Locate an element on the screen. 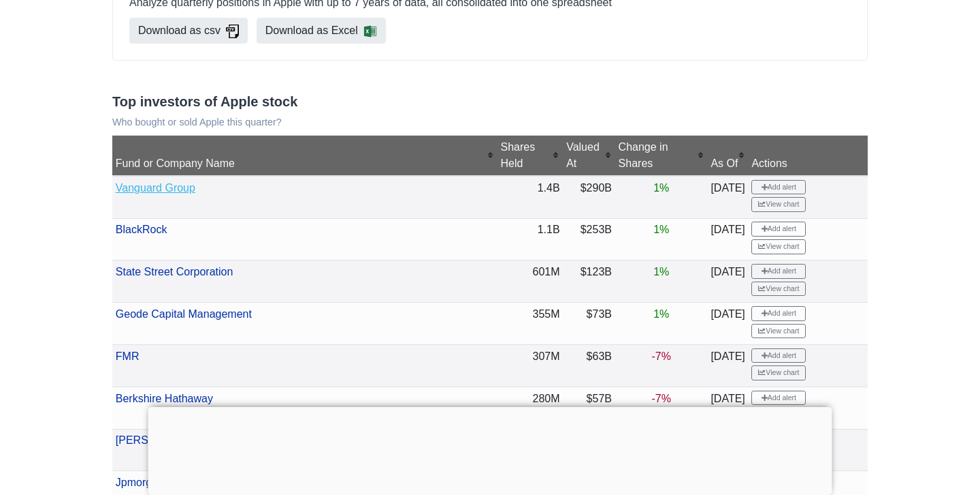 Image resolution: width=980 pixels, height=495 pixels. td: $290B is located at coordinates (588, 197).